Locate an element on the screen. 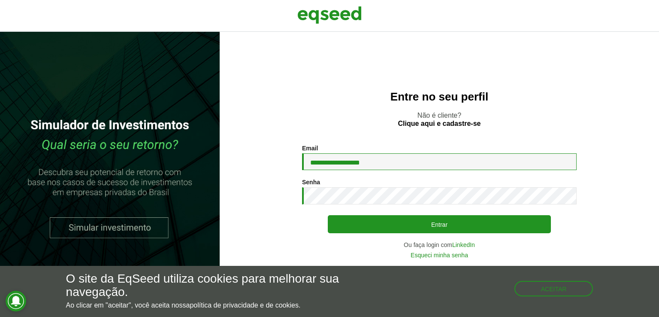 The width and height of the screenshot is (659, 317). a: Clique aqui e cadastre-se is located at coordinates (439, 124).